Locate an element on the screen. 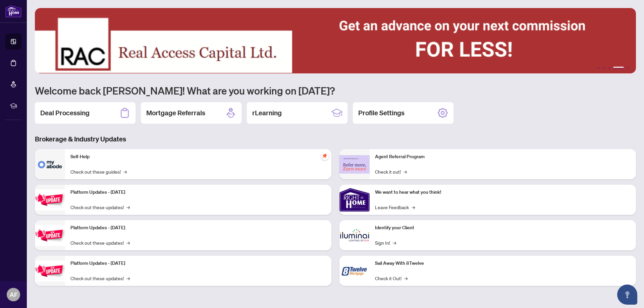 The width and height of the screenshot is (644, 308). button: 2 is located at coordinates (604, 68).